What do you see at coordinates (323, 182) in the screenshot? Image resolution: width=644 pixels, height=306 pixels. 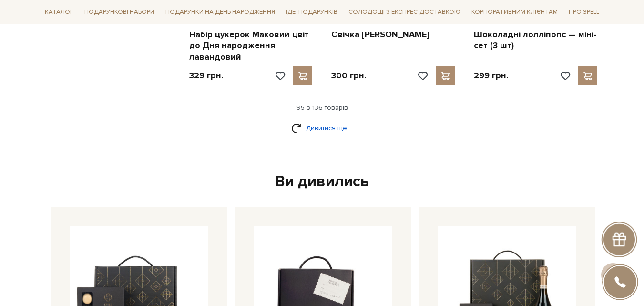 I see `div: Ви дивились` at bounding box center [323, 182].